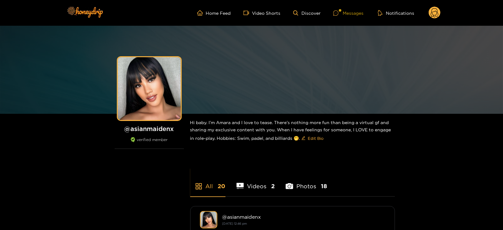 The width and height of the screenshot is (503, 230). Describe the element at coordinates (316, 139) in the screenshot. I see `span: Edit Bio` at that location.